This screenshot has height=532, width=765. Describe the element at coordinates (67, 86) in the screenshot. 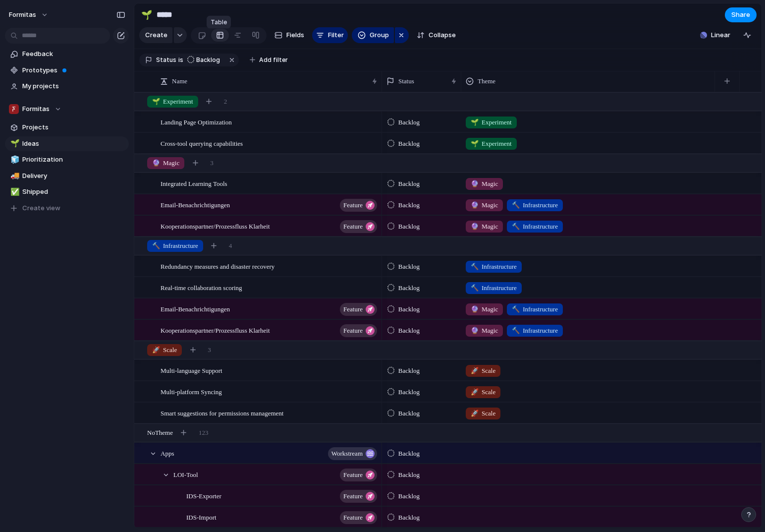

I see `a: My projects` at that location.